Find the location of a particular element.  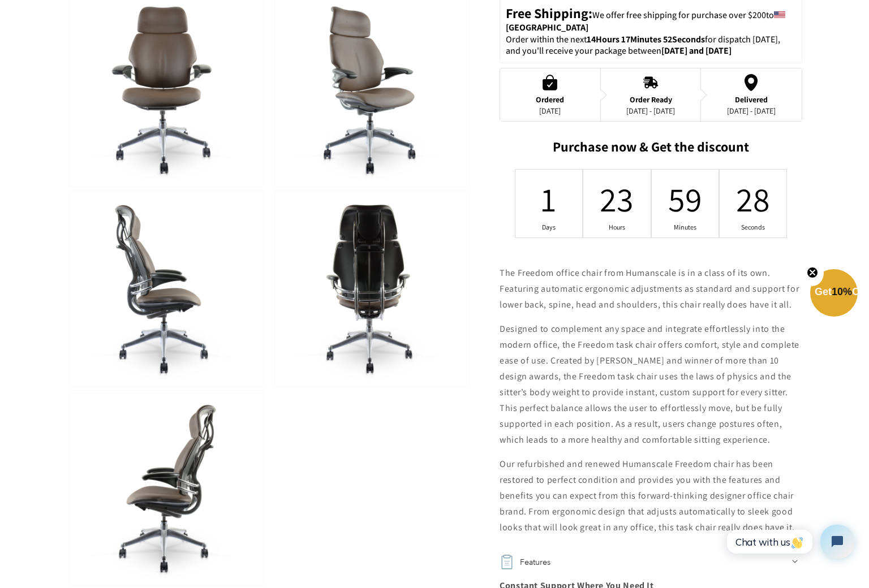

button: Chat with us👋 is located at coordinates (54, 27).